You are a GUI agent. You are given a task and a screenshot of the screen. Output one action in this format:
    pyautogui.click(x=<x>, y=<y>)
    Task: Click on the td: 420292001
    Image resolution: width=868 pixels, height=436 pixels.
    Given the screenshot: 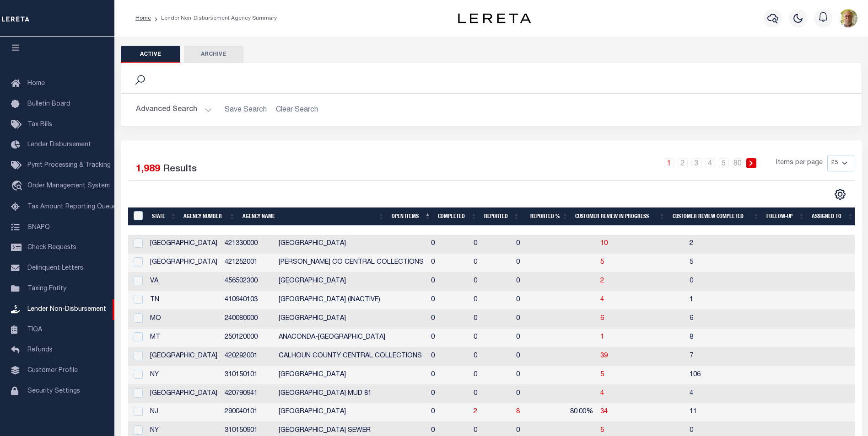 What is the action you would take?
    pyautogui.click(x=248, y=356)
    